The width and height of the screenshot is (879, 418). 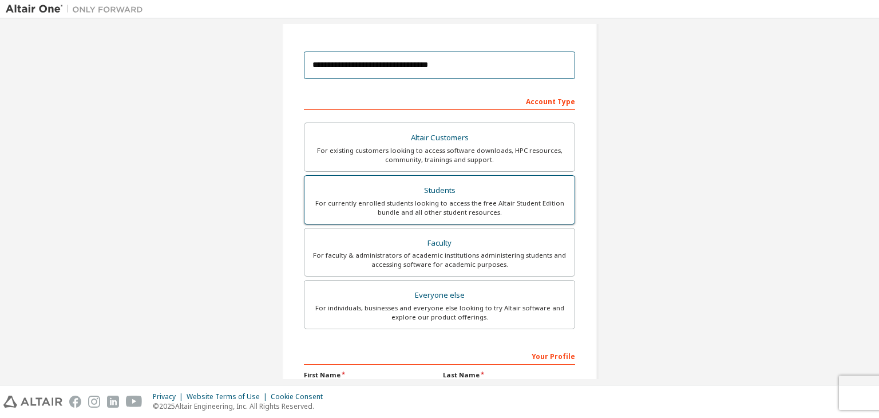 I want to click on div: For currently enrolled students looking to access the free Altair Student Edition bundle and all ..., so click(x=440, y=208).